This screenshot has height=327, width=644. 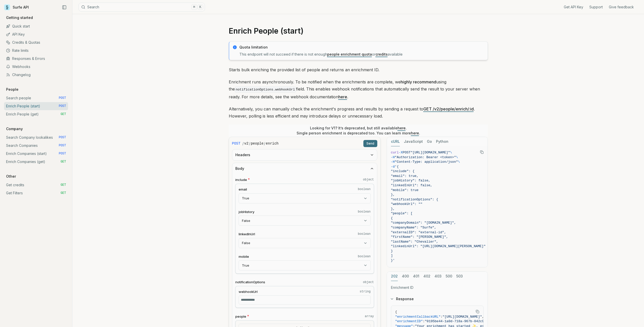 I want to click on span: "externalID": "external-id",, so click(x=418, y=232).